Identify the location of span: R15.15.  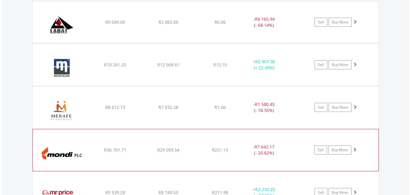
(220, 64).